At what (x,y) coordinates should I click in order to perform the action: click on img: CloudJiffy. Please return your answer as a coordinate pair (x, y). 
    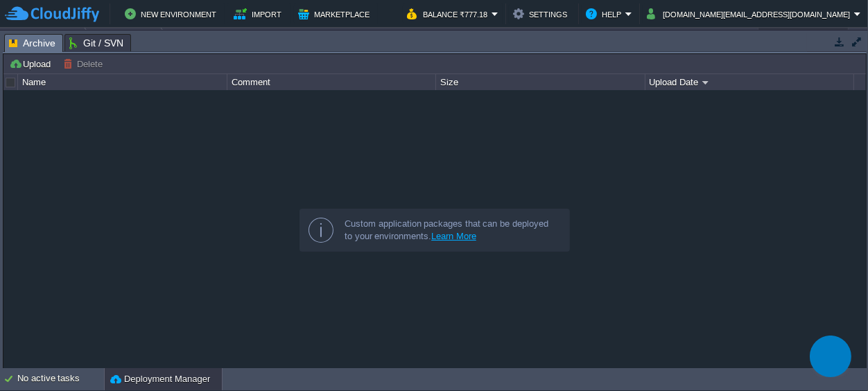
    Looking at the image, I should click on (52, 14).